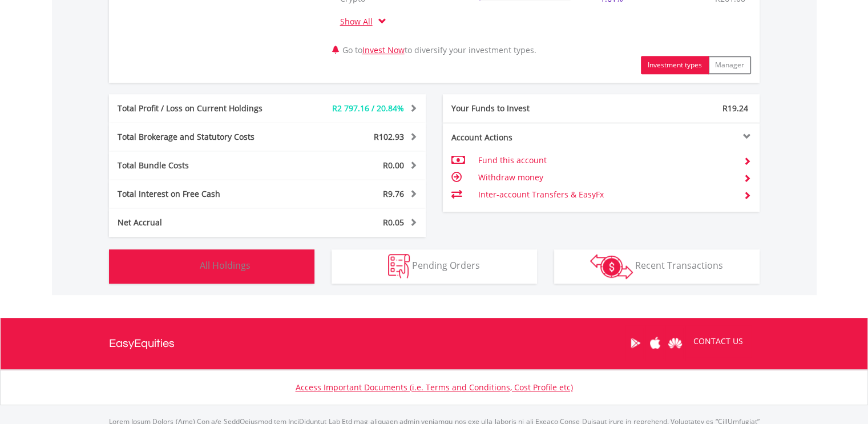 This screenshot has height=424, width=868. I want to click on img: holdings-wht.png, so click(185, 266).